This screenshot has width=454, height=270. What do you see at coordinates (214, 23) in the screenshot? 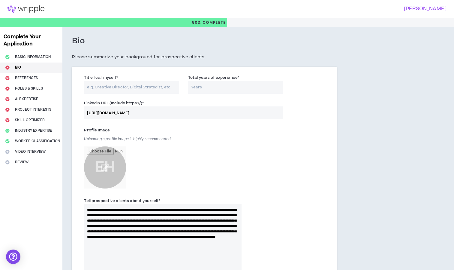
I see `span: Complete` at bounding box center [214, 23].